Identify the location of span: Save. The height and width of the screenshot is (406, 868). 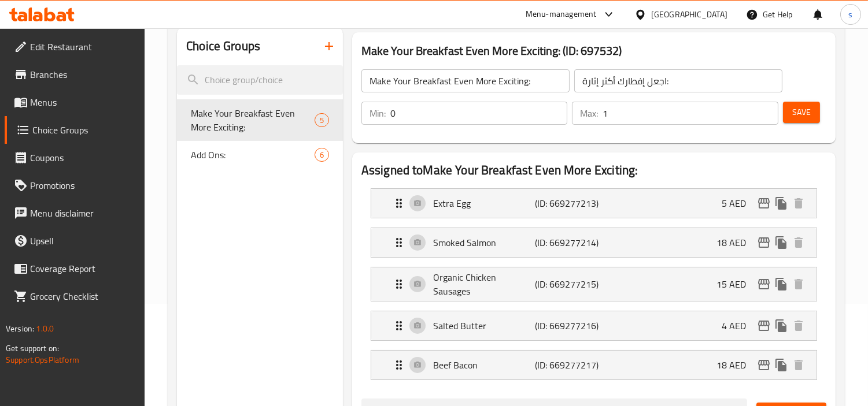
(801, 112).